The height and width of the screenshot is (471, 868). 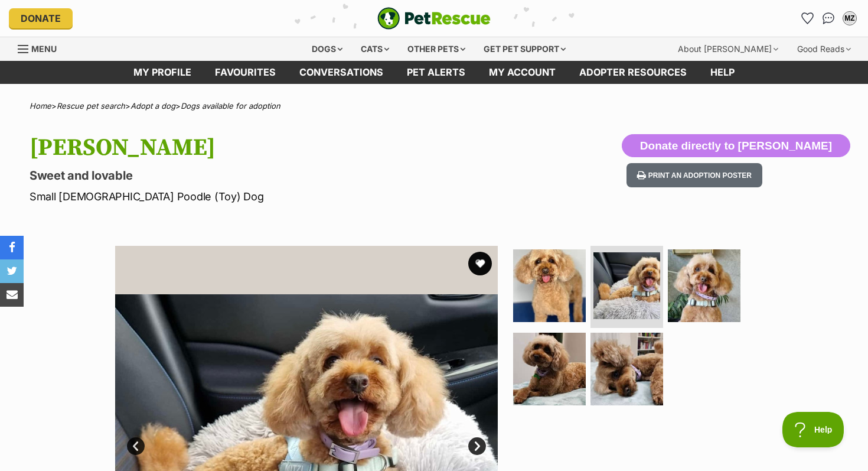 I want to click on button: Print an adoption poster, so click(x=695, y=175).